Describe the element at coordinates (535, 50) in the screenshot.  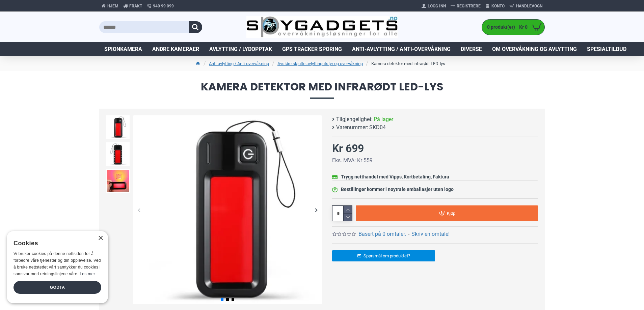
I see `span: Om overvåkning og avlytting` at that location.